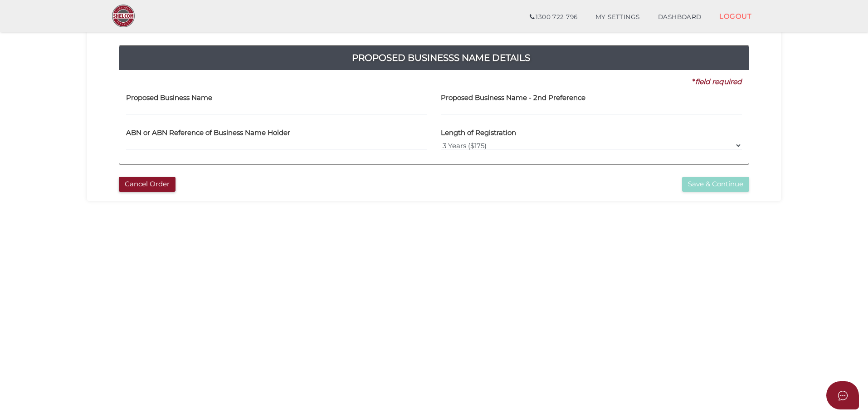 This screenshot has height=414, width=868. Describe the element at coordinates (147, 184) in the screenshot. I see `button: Cancel Order` at that location.